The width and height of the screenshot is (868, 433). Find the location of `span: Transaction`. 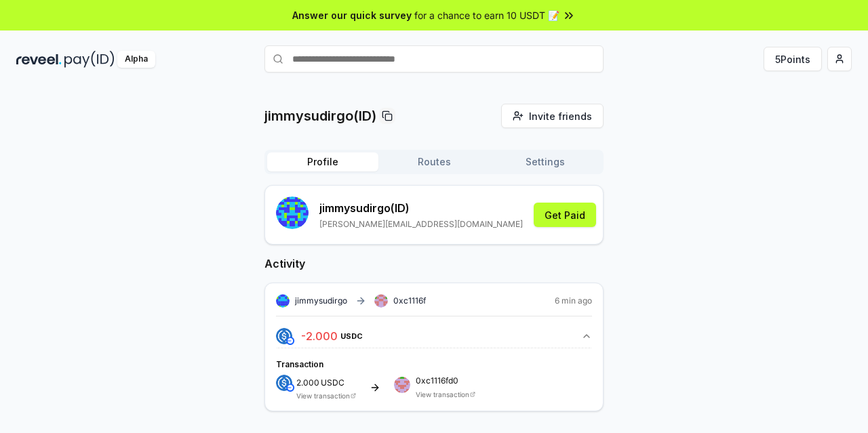

span: Transaction is located at coordinates (300, 364).